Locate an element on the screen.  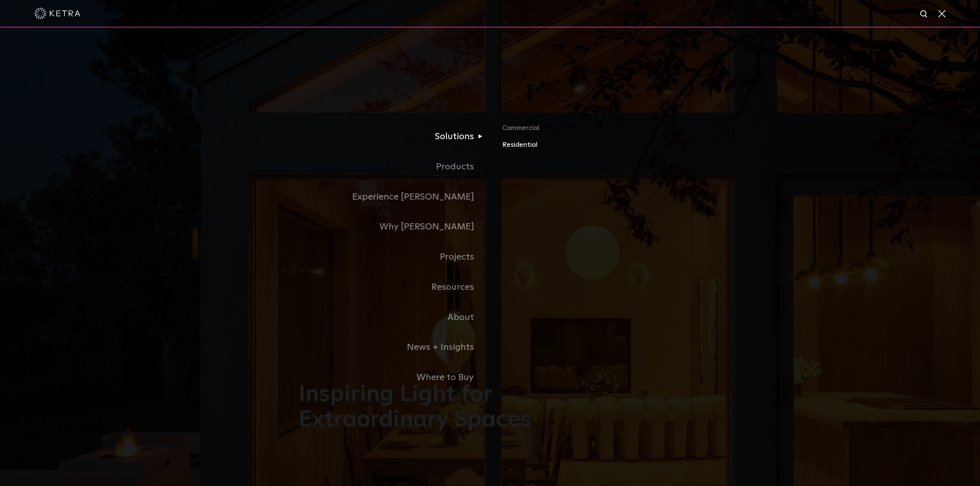
img: search icon is located at coordinates (924, 14).